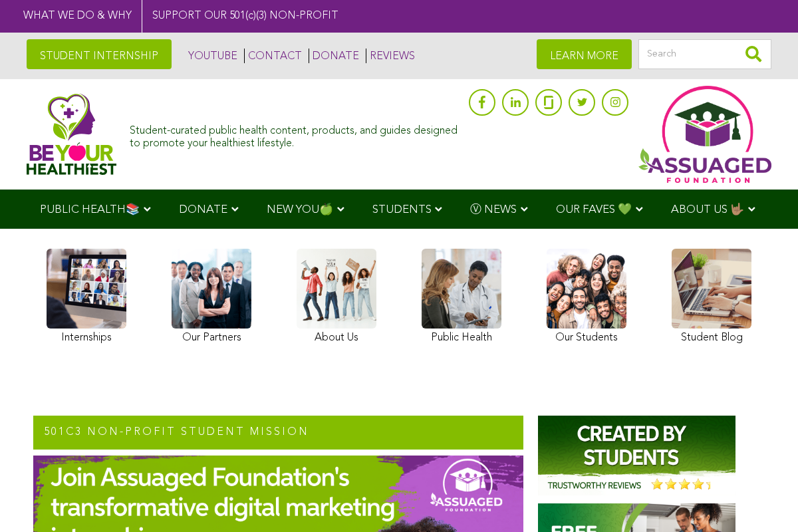  What do you see at coordinates (390, 56) in the screenshot?
I see `a: REVIEWS` at bounding box center [390, 56].